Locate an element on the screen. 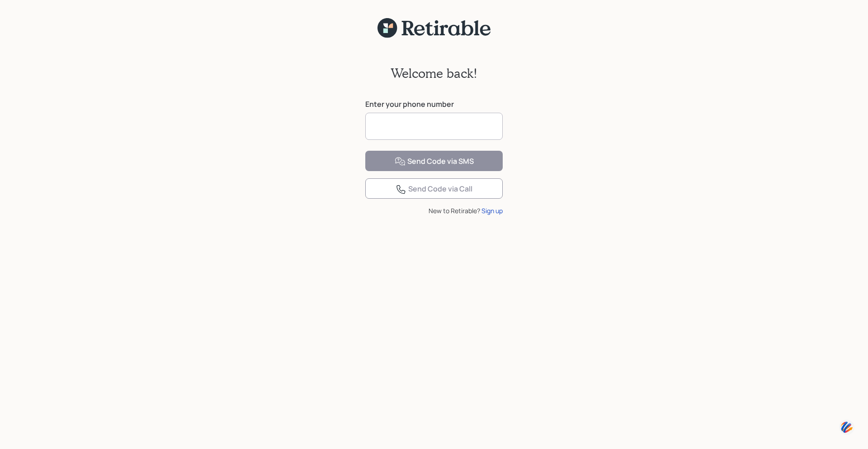 The image size is (868, 449). div: Send Code via Call is located at coordinates (434, 189).